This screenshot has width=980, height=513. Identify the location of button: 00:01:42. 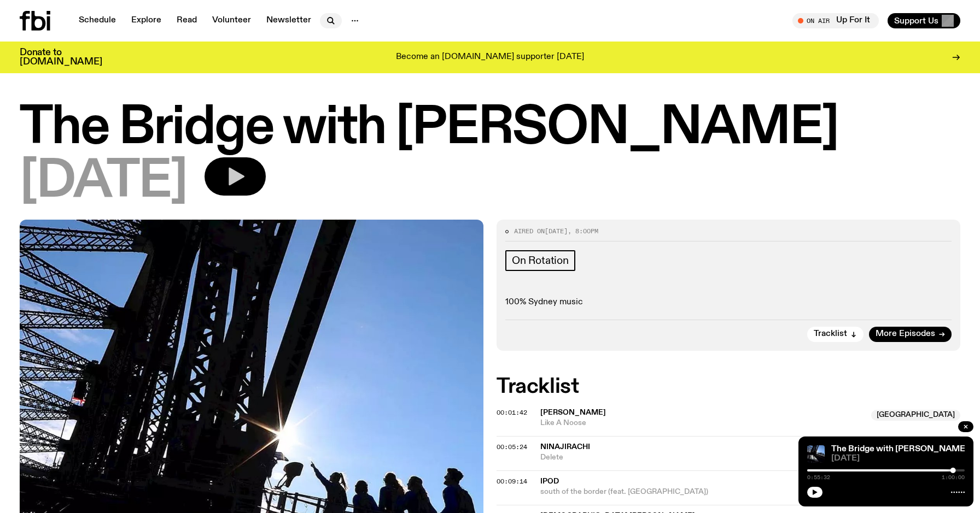
(512, 413).